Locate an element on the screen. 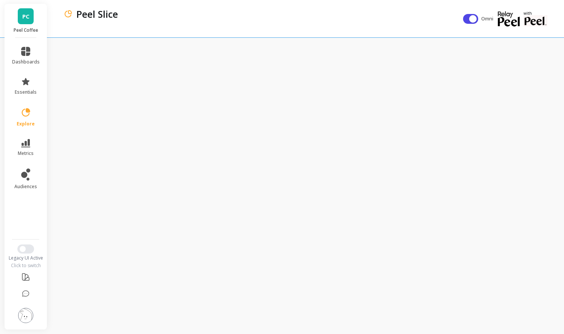 This screenshot has height=334, width=564. div: Legacy UI Active is located at coordinates (26, 258).